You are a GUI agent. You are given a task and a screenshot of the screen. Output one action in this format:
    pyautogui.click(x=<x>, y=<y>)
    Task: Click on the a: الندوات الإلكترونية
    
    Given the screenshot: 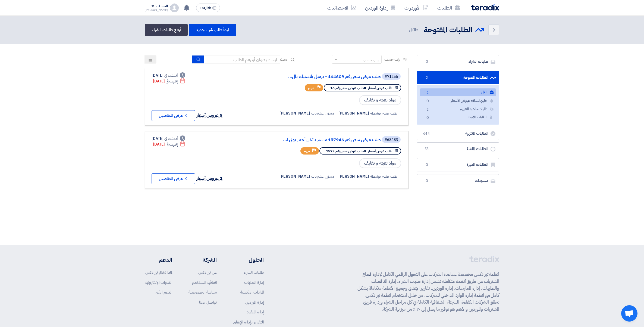 What is the action you would take?
    pyautogui.click(x=158, y=282)
    